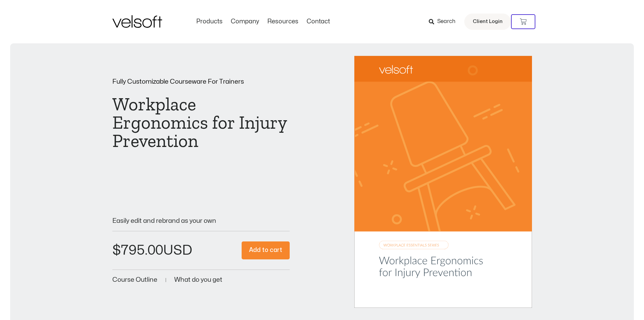 The width and height of the screenshot is (644, 320). I want to click on img: Second Product Image, so click(443, 182).